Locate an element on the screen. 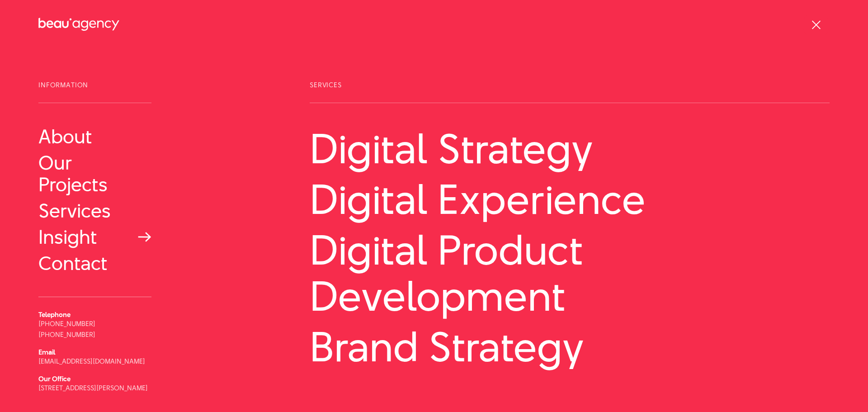  a: Insight is located at coordinates (95, 237).